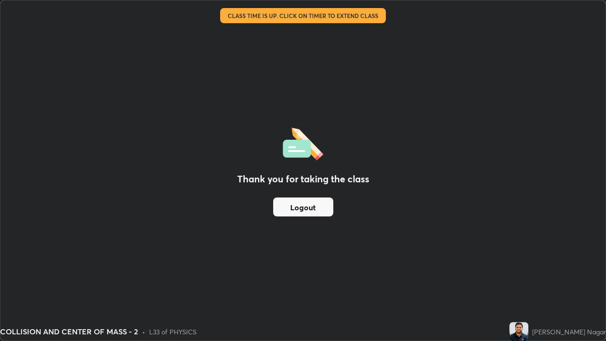  Describe the element at coordinates (303, 179) in the screenshot. I see `h2: Thank you for taking the class` at that location.